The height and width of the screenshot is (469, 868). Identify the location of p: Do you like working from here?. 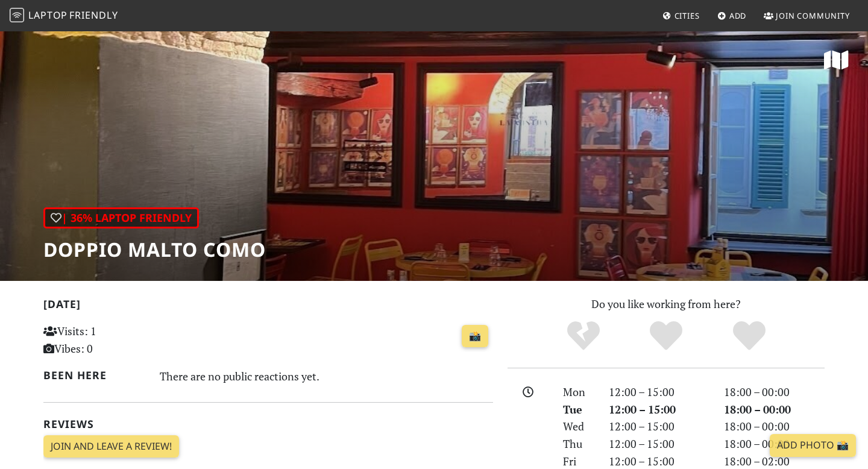
(666, 304).